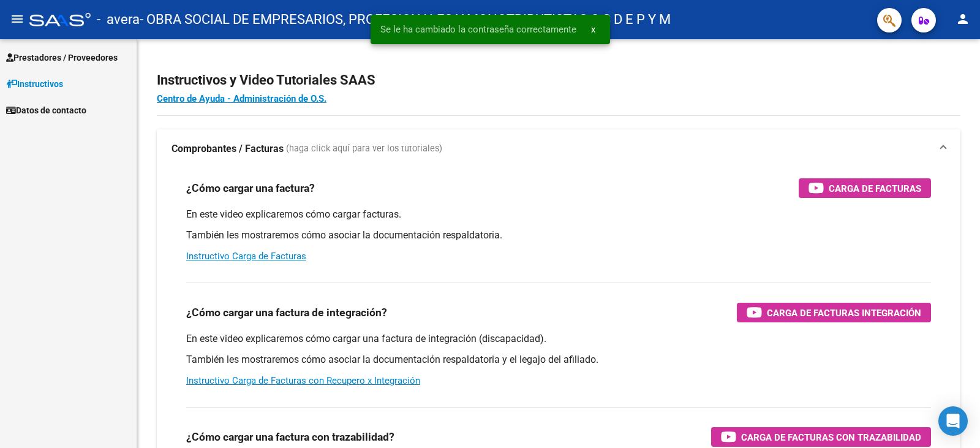  What do you see at coordinates (844, 312) in the screenshot?
I see `span: Carga de Facturas Integración` at bounding box center [844, 312].